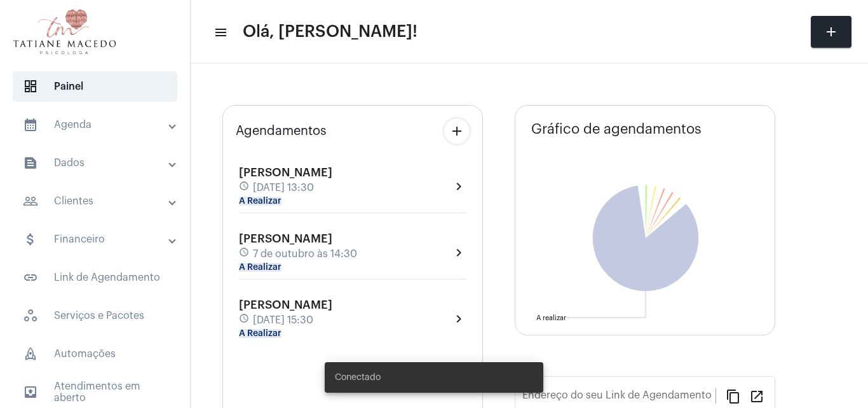 The height and width of the screenshot is (408, 868). I want to click on span: 7 de outubro às 14:30, so click(305, 254).